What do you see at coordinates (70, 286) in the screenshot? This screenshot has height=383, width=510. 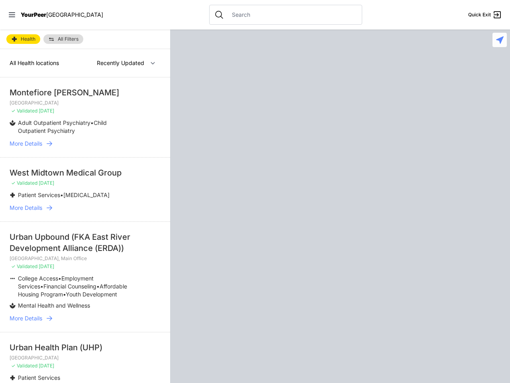 I see `span: Financial Counseling` at bounding box center [70, 286].